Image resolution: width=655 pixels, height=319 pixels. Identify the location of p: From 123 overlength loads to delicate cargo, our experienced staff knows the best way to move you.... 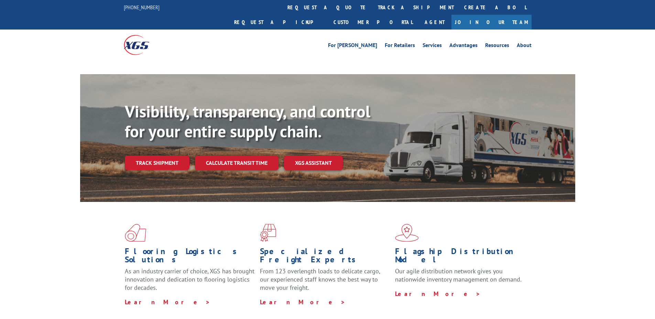
(325, 282).